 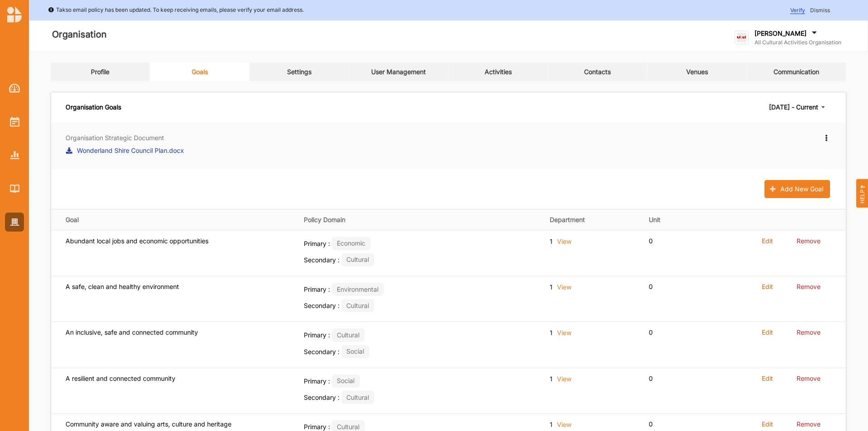 What do you see at coordinates (798, 10) in the screenshot?
I see `span: Verify` at bounding box center [798, 10].